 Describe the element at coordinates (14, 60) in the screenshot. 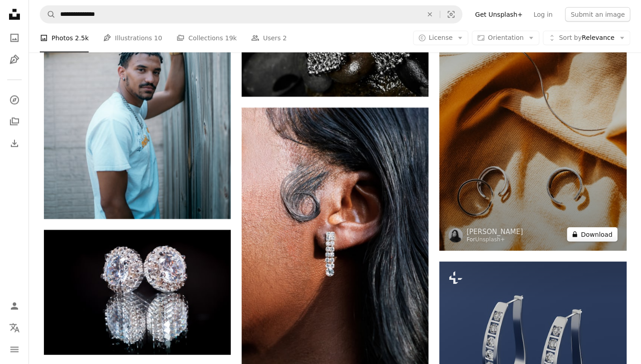

I see `a: Illustrations` at that location.